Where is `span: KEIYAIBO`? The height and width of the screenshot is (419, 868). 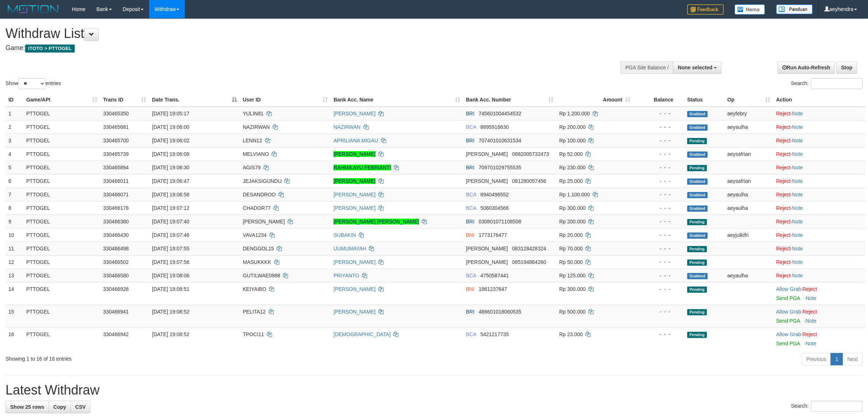 span: KEIYAIBO is located at coordinates (254, 289).